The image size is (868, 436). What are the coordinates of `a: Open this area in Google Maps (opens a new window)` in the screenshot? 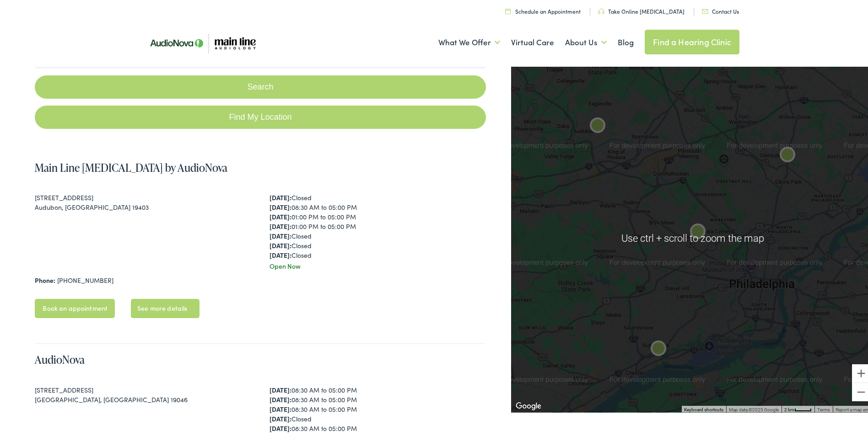 It's located at (528, 404).